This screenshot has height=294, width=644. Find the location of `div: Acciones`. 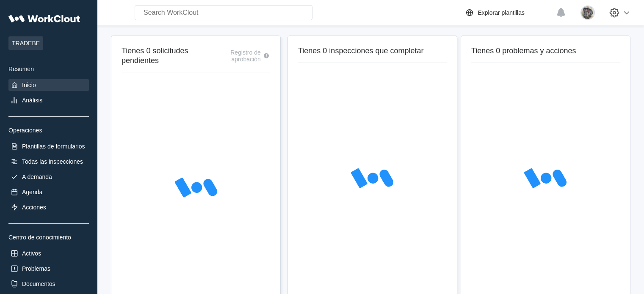

div: Acciones is located at coordinates (34, 207).